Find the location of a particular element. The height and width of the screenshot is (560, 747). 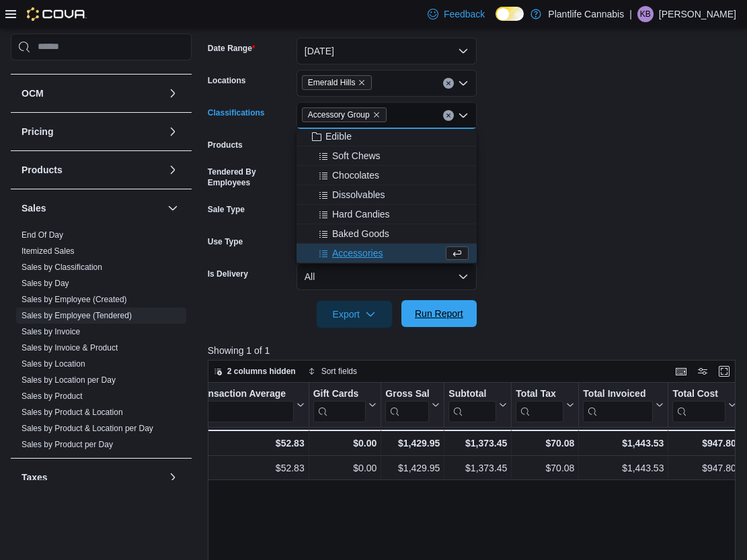

a: Sales by Product & Location is located at coordinates (72, 413).